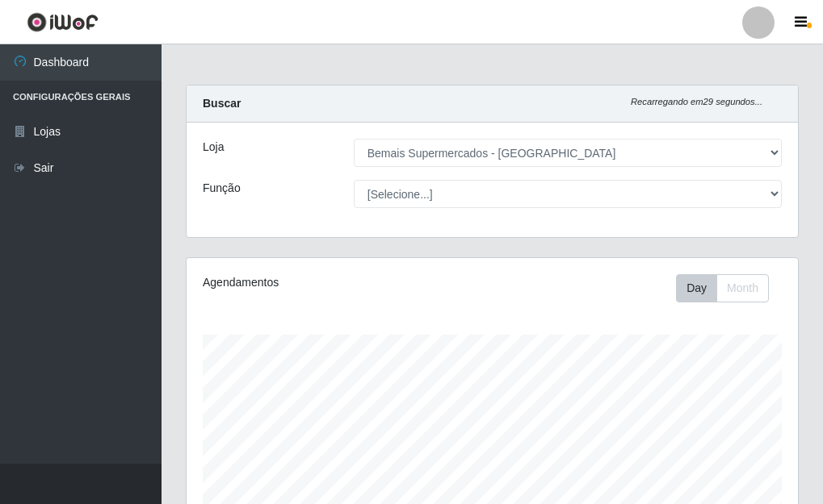  What do you see at coordinates (222, 103) in the screenshot?
I see `strong: Buscar` at bounding box center [222, 103].